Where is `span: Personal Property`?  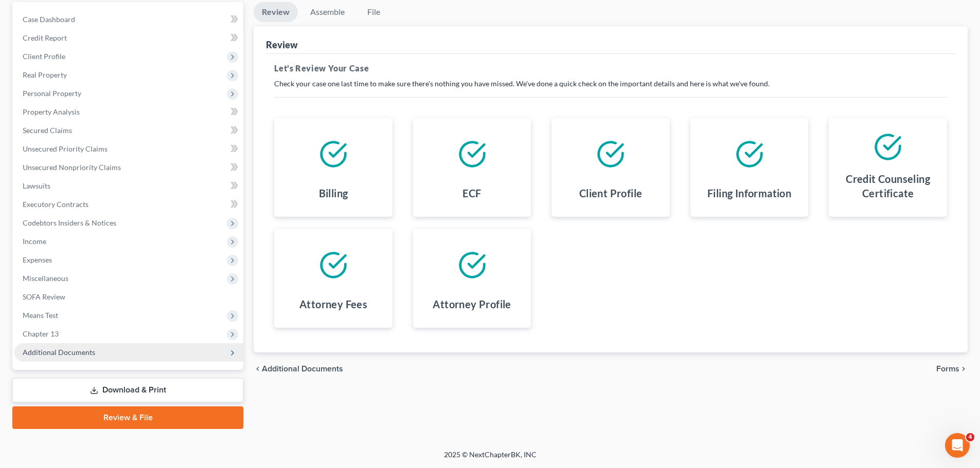
span: Personal Property is located at coordinates (52, 93).